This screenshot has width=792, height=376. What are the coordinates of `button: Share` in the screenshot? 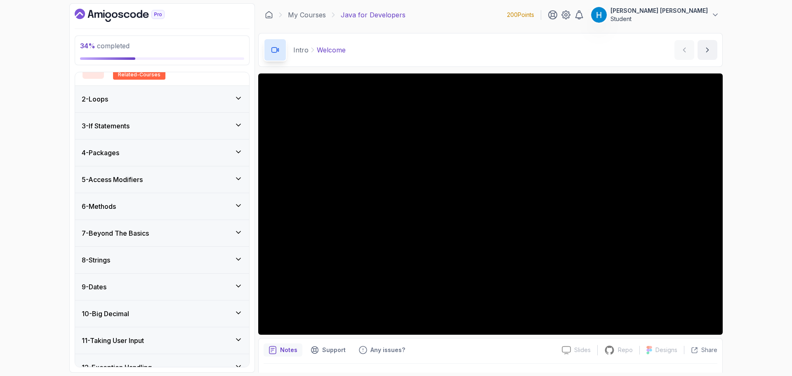 It's located at (700, 350).